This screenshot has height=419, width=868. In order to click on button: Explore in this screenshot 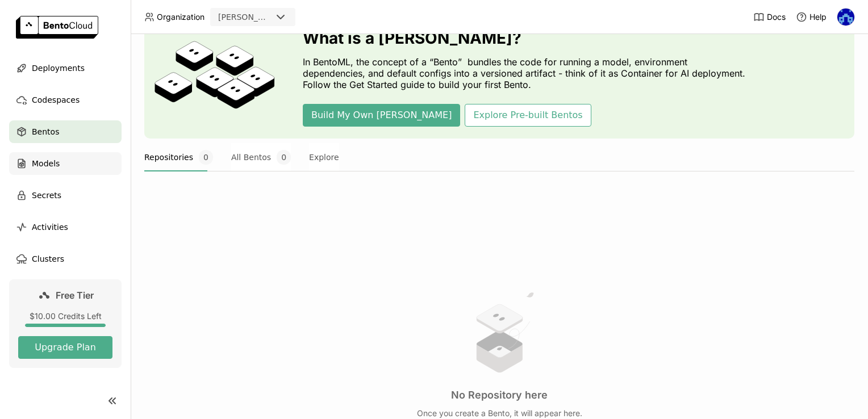, I will do `click(323, 157)`.